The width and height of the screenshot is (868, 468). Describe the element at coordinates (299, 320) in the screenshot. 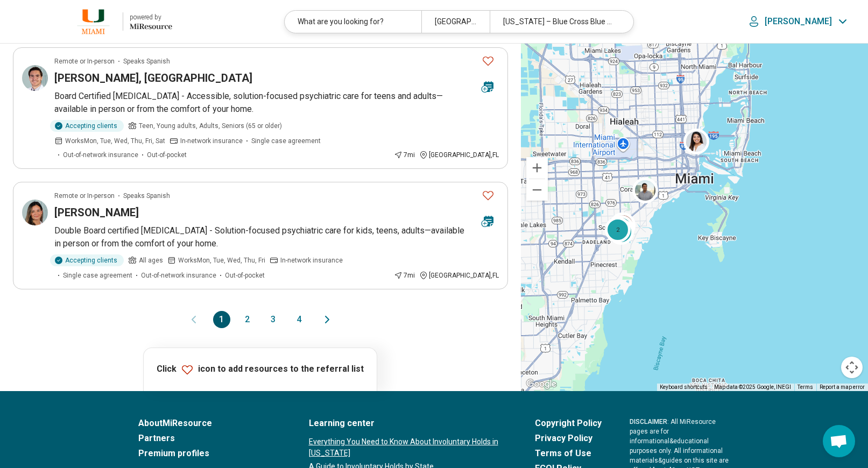

I see `button: 4` at that location.